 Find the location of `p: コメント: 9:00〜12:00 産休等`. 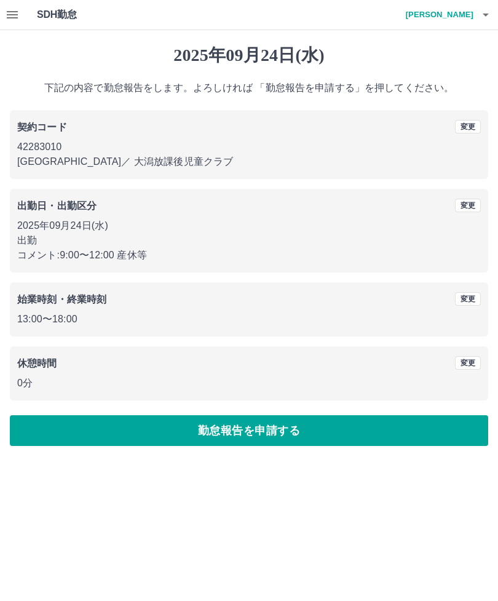

p: コメント: 9:00〜12:00 産休等 is located at coordinates (249, 255).